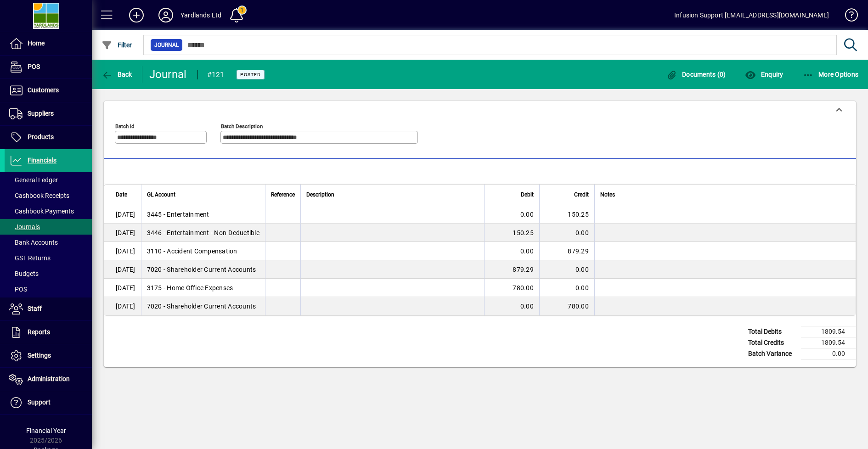 The height and width of the screenshot is (449, 868). I want to click on span: Journals, so click(24, 227).